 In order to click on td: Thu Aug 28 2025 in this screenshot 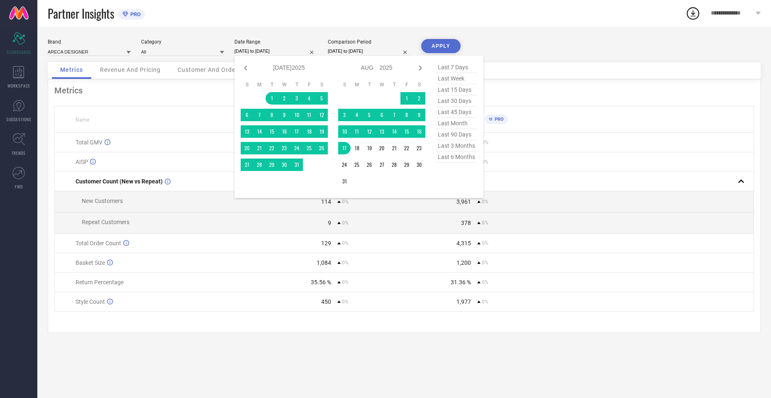, I will do `click(394, 165)`.